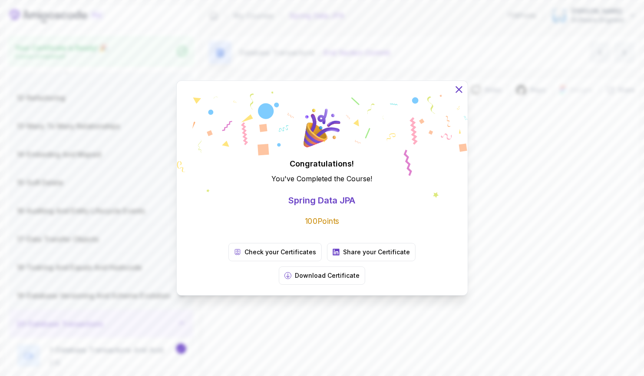 The image size is (644, 376). I want to click on p: 100 Points, so click(322, 221).